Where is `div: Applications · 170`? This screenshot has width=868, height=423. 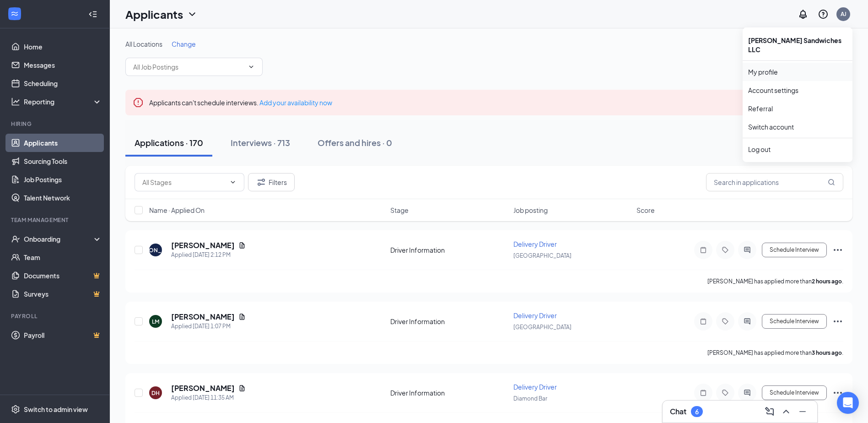
div: Applications · 170 is located at coordinates (169, 143).